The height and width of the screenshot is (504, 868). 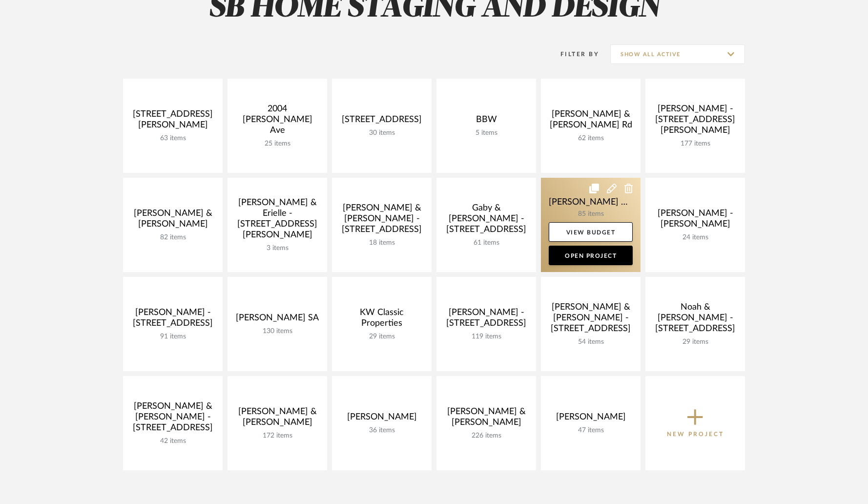 I want to click on div: 119 items, so click(x=487, y=336).